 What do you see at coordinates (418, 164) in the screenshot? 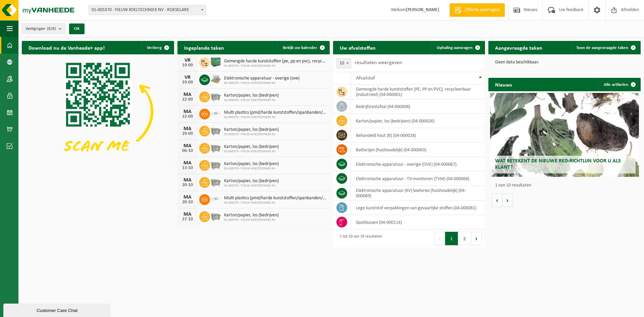
I see `td: elektronische apparatuur - overige (OVE) (04-000067)` at bounding box center [418, 164].